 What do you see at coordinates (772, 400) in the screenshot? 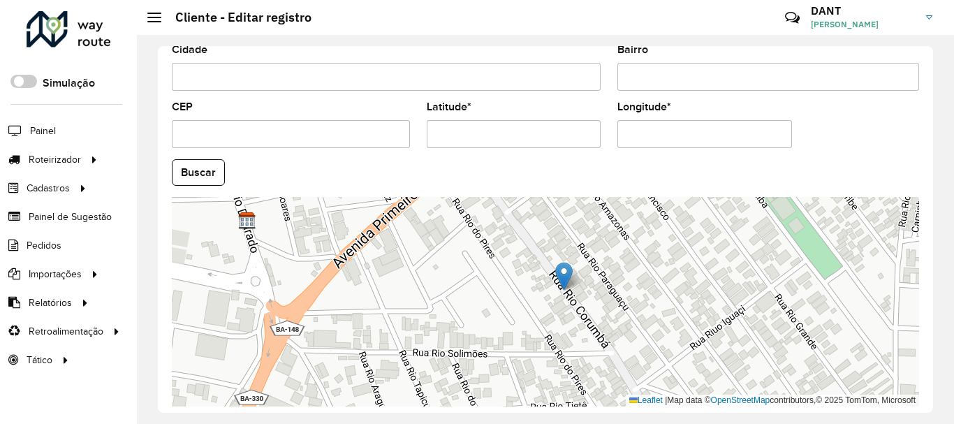
I see `div: Map data © contributors,© 2025 TomTom, Microsoft` at bounding box center [772, 400].